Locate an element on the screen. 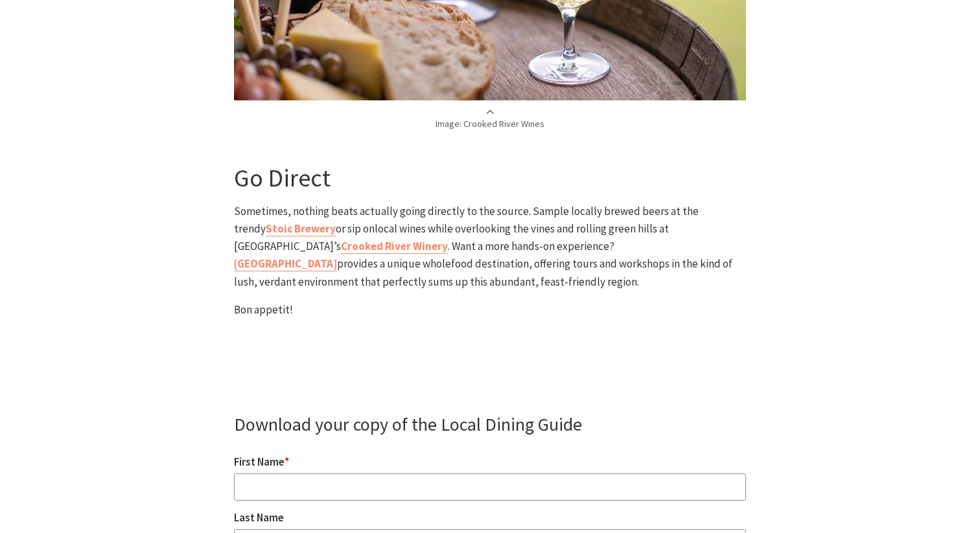 The height and width of the screenshot is (533, 980). h3: Go Direct is located at coordinates (489, 178).